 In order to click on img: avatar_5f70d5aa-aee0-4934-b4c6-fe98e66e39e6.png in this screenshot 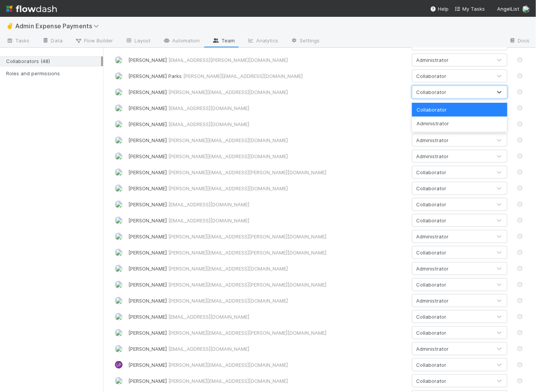, I will do `click(119, 76)`.